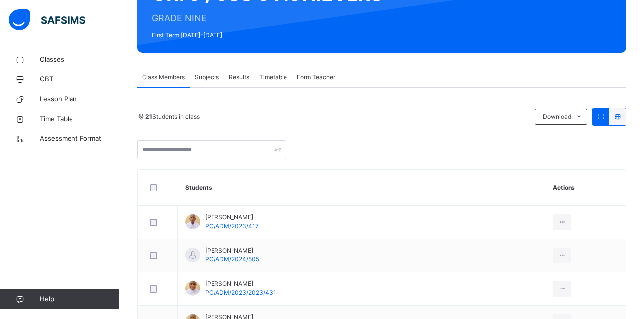 The width and height of the screenshot is (644, 319). I want to click on span: Form Teacher, so click(316, 78).